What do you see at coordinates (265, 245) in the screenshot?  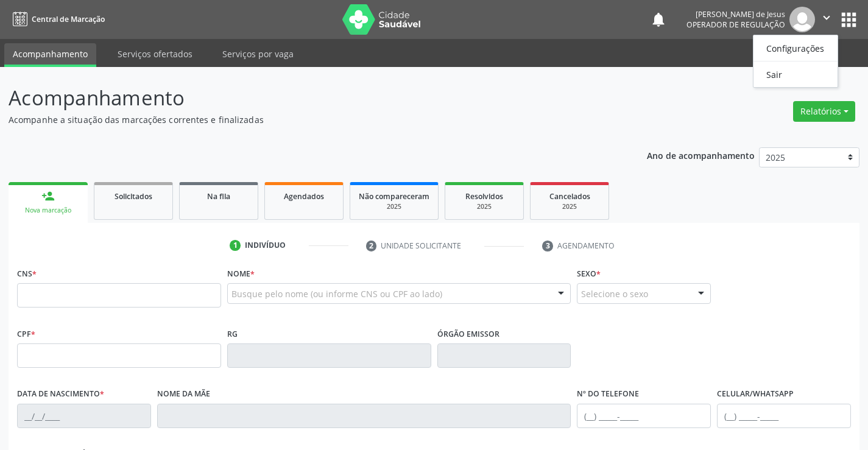 I see `div: Indivíduo` at bounding box center [265, 245].